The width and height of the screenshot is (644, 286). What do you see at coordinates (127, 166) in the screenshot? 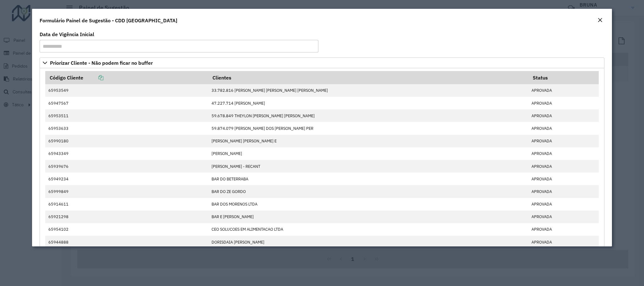
I see `td: 65939676` at bounding box center [127, 166].